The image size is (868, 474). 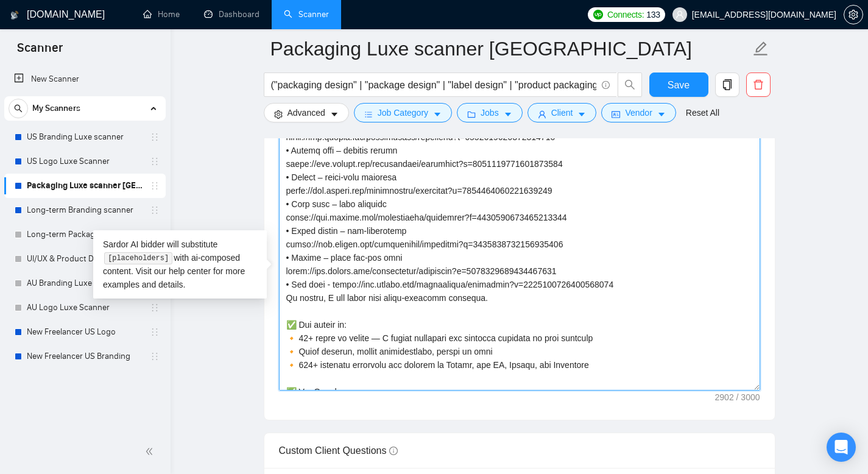 I want to click on code: [placeholders], so click(x=138, y=259).